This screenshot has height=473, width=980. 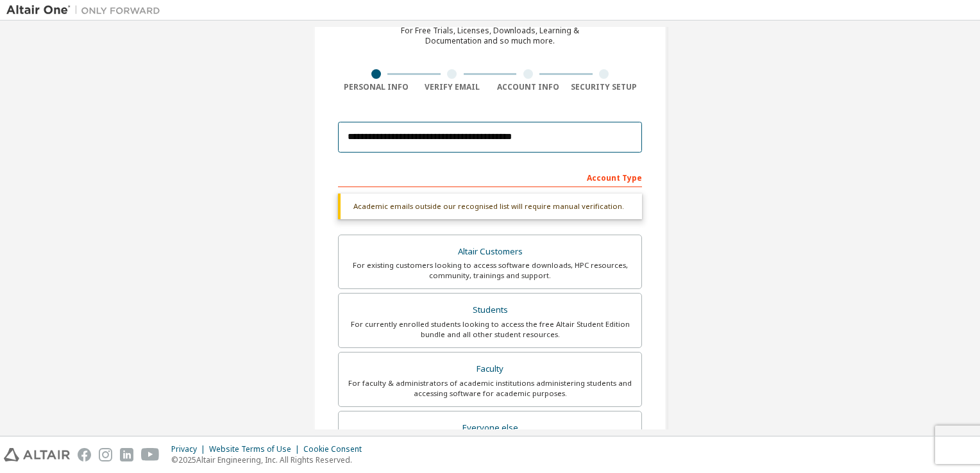 What do you see at coordinates (87, 10) in the screenshot?
I see `img: Altair One` at bounding box center [87, 10].